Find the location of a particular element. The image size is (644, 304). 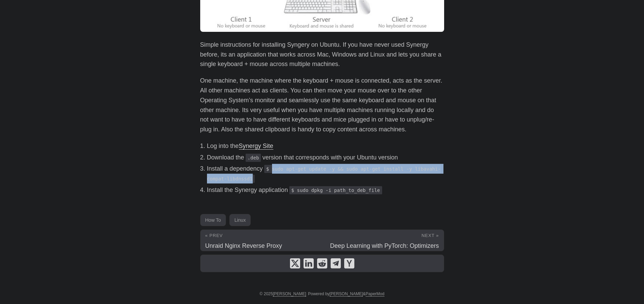

a: share How To Install Synergy On Ubuntu on x is located at coordinates (295, 263).